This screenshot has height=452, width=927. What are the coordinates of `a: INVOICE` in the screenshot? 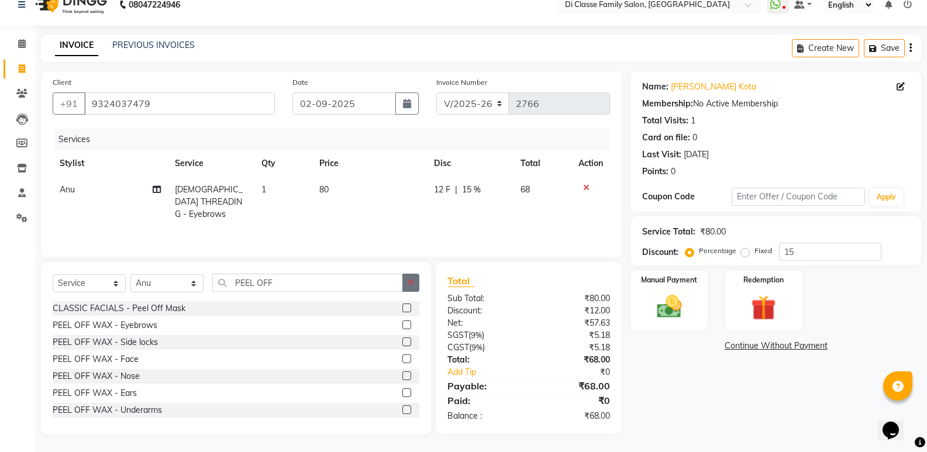 It's located at (77, 46).